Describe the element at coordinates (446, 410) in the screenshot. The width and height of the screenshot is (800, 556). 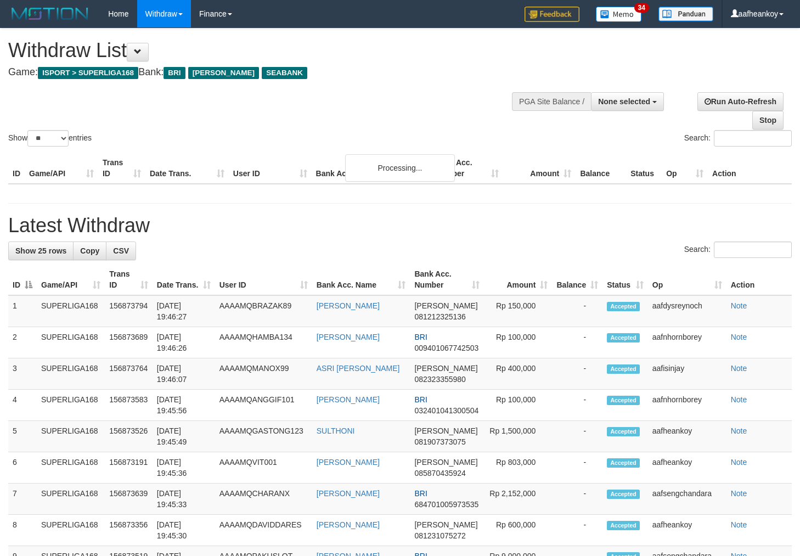
I see `span: Copy 032401041300504 to clipboard` at that location.